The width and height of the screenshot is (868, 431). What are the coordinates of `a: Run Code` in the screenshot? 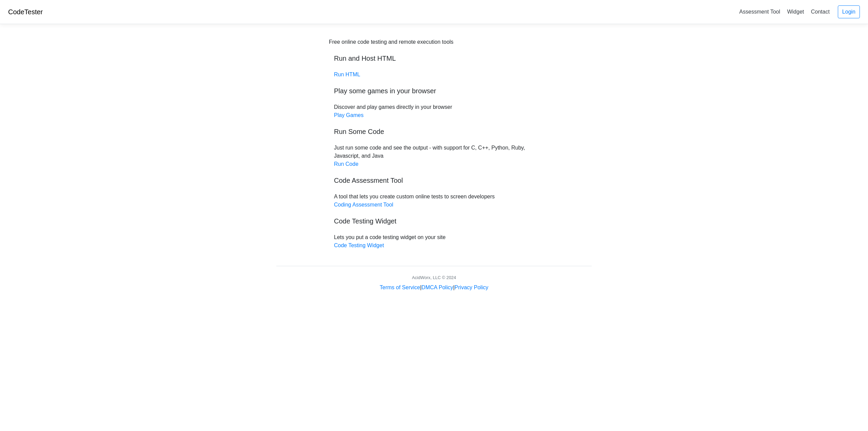 It's located at (346, 164).